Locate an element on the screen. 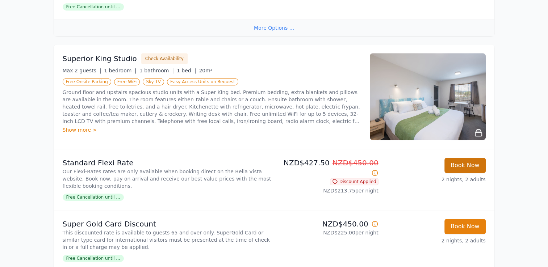  span: 1 bathroom | is located at coordinates (156, 71).